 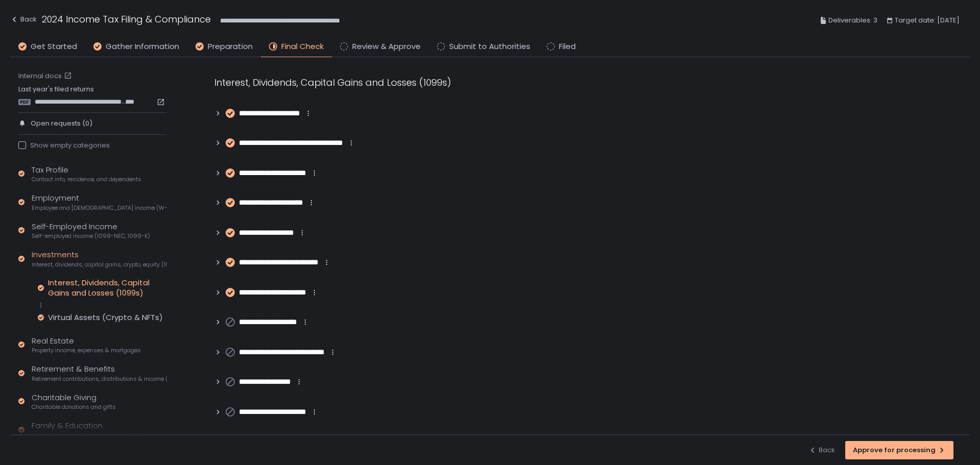 I want to click on div: Last year's filed returns, so click(x=92, y=96).